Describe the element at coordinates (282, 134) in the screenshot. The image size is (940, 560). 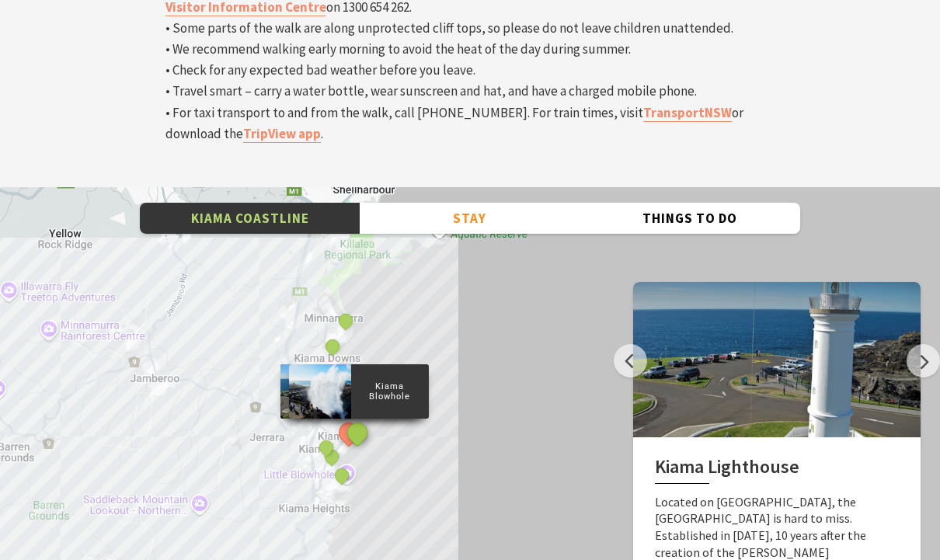
I see `a: TripView app` at that location.